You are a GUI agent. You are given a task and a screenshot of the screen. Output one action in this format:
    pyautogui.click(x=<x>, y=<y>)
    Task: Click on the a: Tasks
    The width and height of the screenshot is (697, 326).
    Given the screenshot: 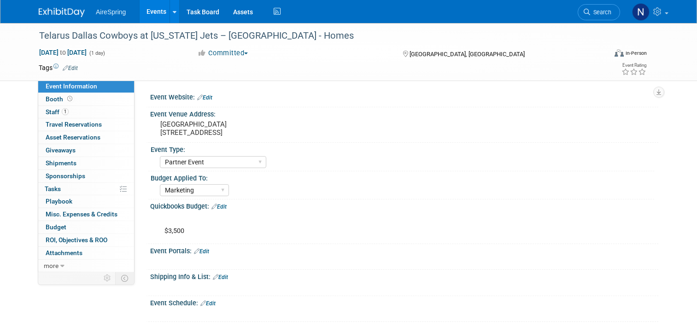 What is the action you would take?
    pyautogui.click(x=86, y=189)
    